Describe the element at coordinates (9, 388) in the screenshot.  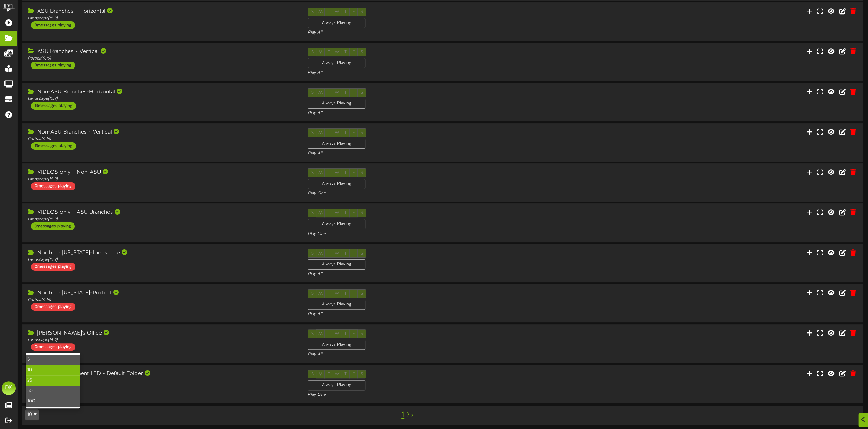
I see `div: DK` at that location.